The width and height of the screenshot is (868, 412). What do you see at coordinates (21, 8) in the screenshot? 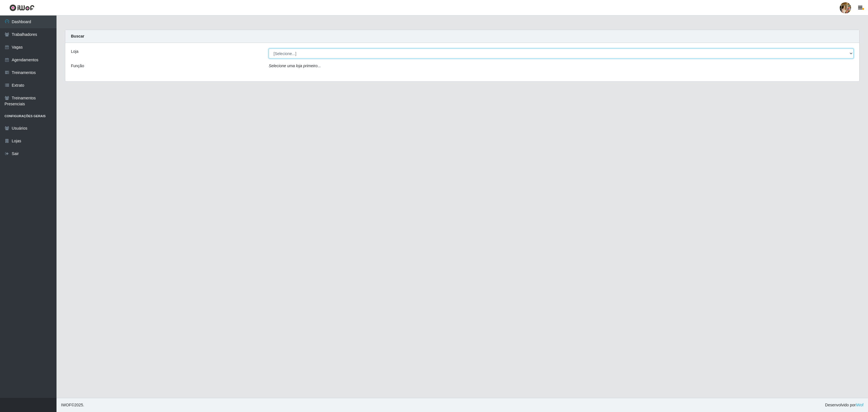
I see `img: CoreUI Logo` at bounding box center [21, 8].